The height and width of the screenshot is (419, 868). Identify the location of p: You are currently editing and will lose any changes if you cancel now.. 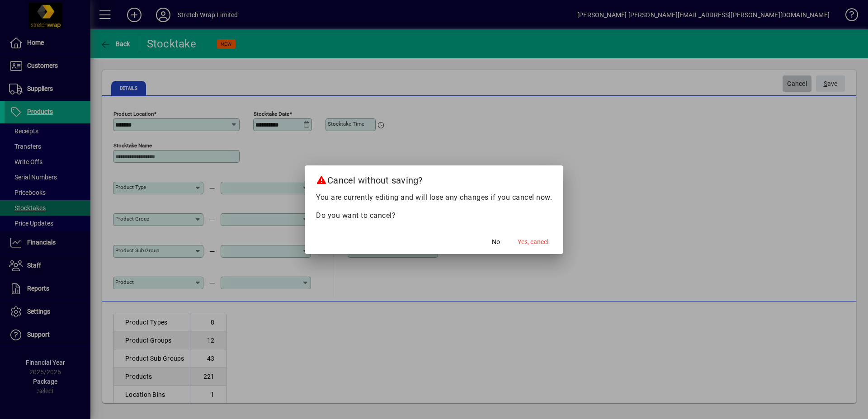
(434, 197).